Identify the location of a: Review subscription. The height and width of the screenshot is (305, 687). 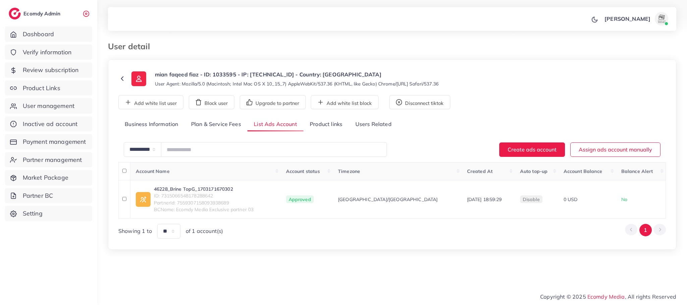
(49, 70).